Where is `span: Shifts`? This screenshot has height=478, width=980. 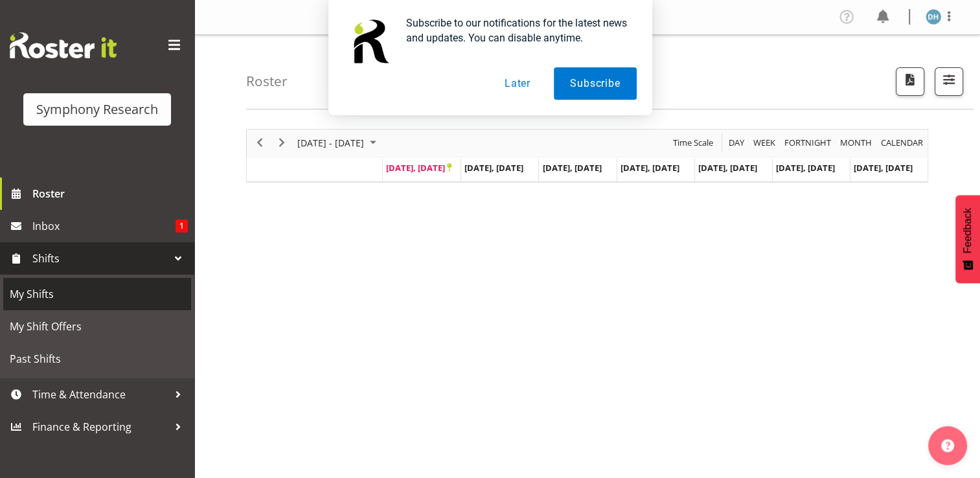
span: Shifts is located at coordinates (101, 259).